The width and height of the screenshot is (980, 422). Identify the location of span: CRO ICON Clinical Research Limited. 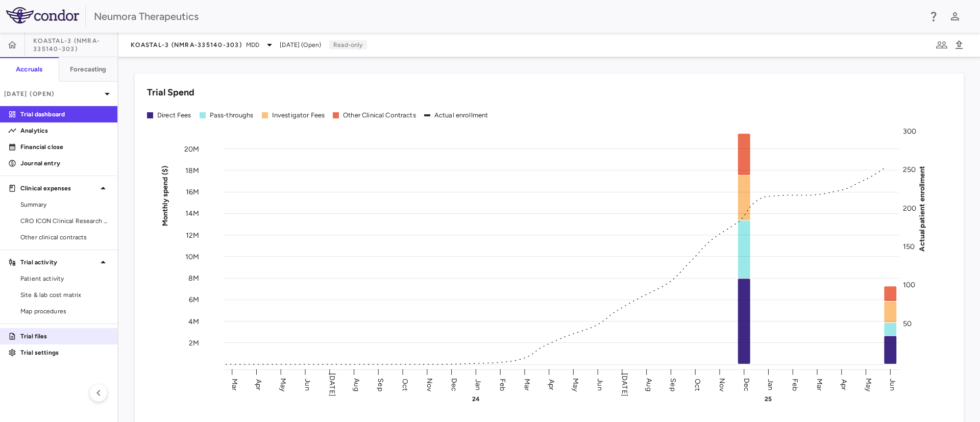
(64, 221).